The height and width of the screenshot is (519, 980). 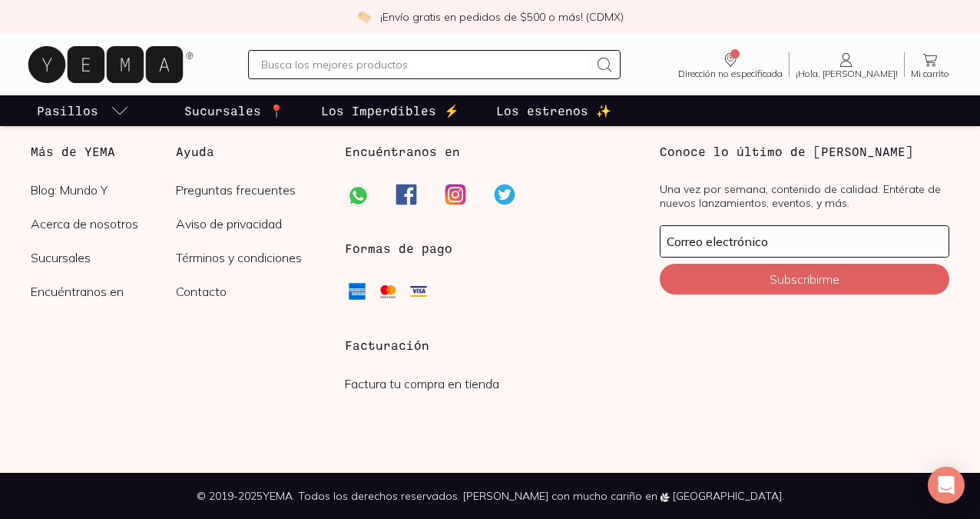 I want to click on h3: Más de YEMA, so click(x=103, y=151).